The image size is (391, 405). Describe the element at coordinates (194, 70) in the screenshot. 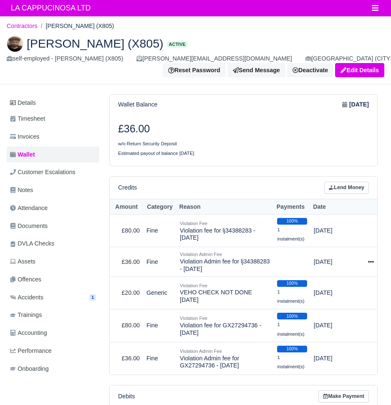

I see `button: Reset Password` at that location.